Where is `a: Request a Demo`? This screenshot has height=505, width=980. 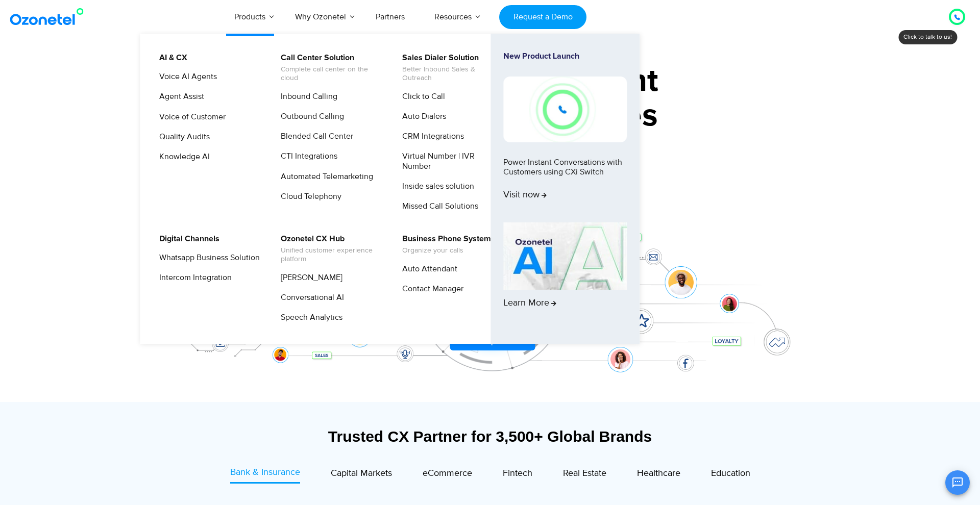
a: Request a Demo is located at coordinates (543, 17).